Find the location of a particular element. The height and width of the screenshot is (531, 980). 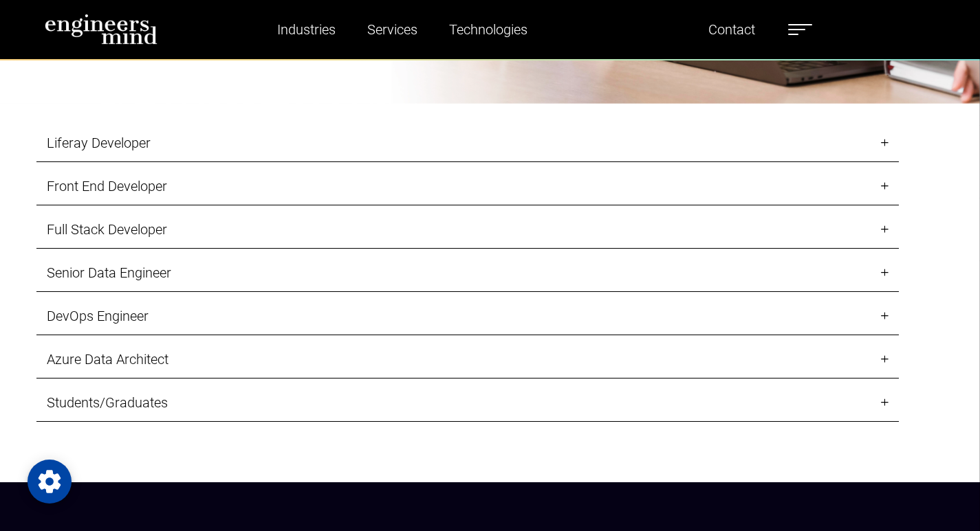

a: Industries is located at coordinates (306, 30).